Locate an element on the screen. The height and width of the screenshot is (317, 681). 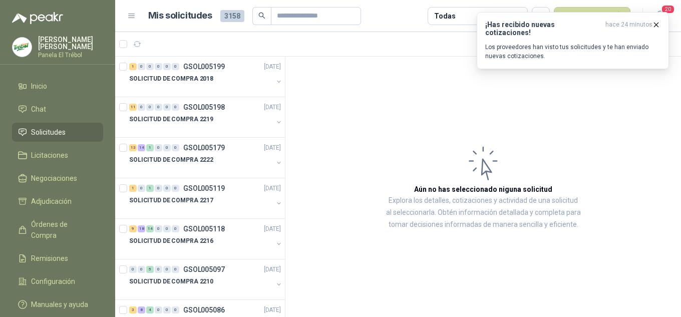
p: Panela El Trébol is located at coordinates (71, 55).